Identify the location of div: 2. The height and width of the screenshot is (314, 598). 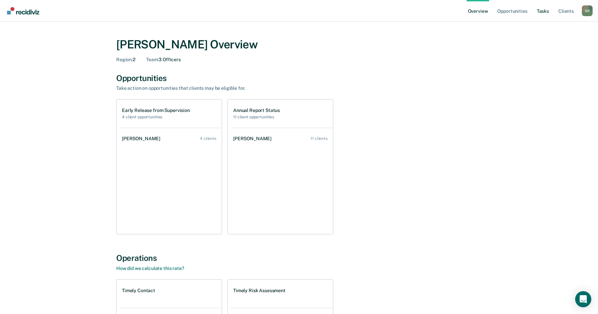
(126, 59).